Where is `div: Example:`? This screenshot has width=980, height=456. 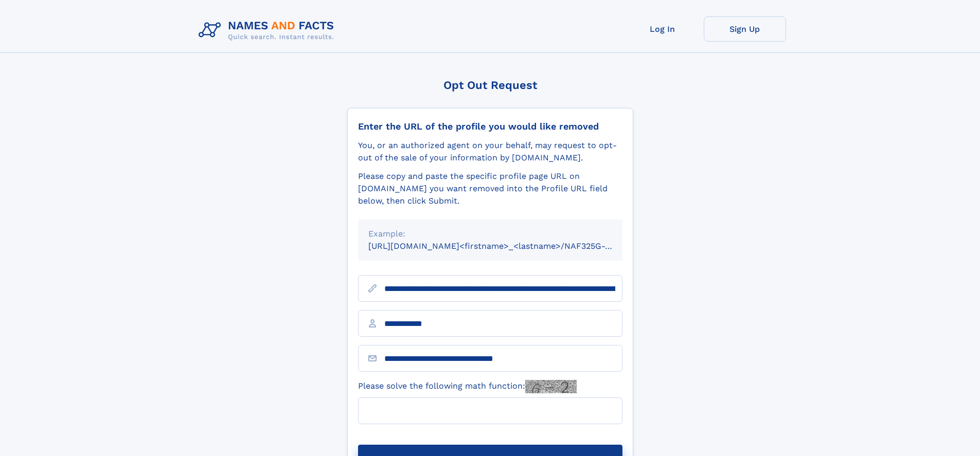
div: Example: is located at coordinates (490, 234).